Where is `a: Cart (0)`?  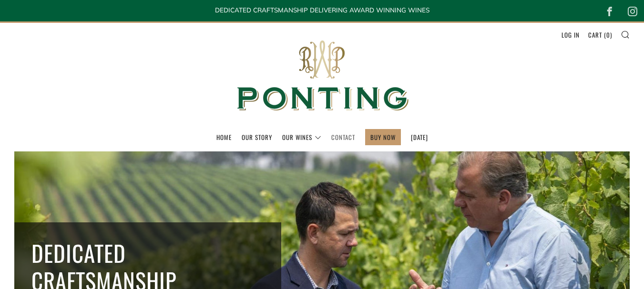 a: Cart (0) is located at coordinates (600, 35).